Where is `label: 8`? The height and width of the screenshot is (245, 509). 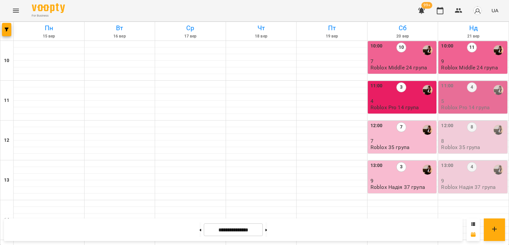 label: 8 is located at coordinates (472, 127).